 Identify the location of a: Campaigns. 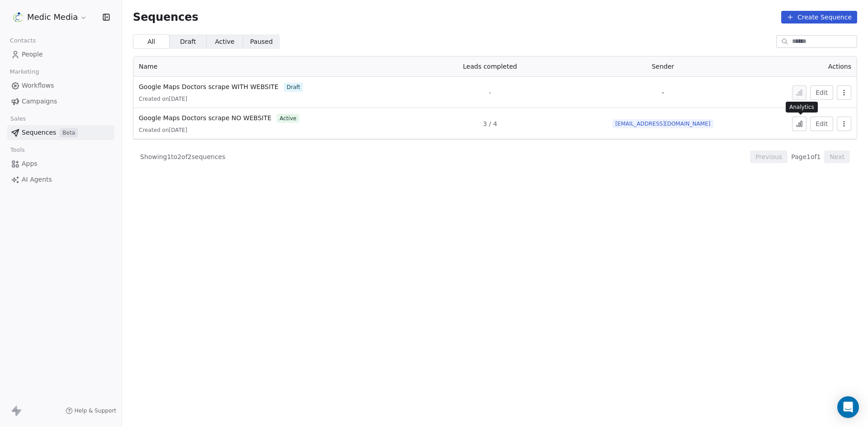
(61, 101).